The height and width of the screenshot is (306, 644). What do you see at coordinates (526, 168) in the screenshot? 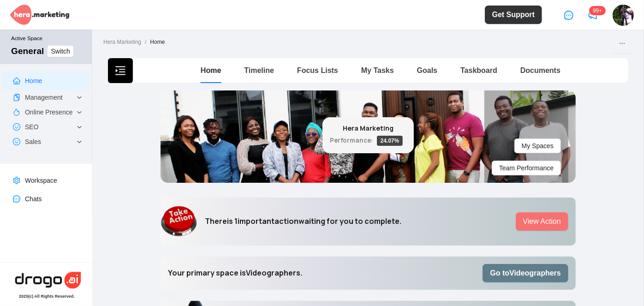
I see `button: Team Performance` at bounding box center [526, 168].